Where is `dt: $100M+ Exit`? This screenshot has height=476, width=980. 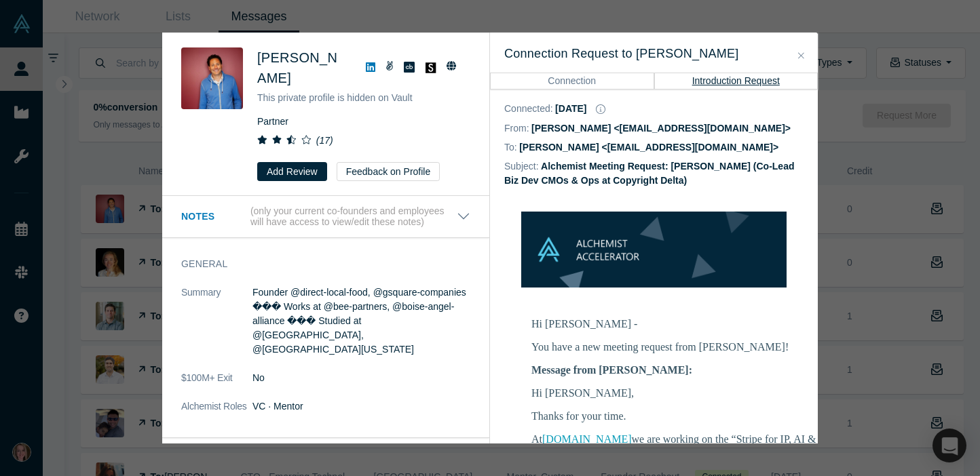 dt: $100M+ Exit is located at coordinates (216, 385).